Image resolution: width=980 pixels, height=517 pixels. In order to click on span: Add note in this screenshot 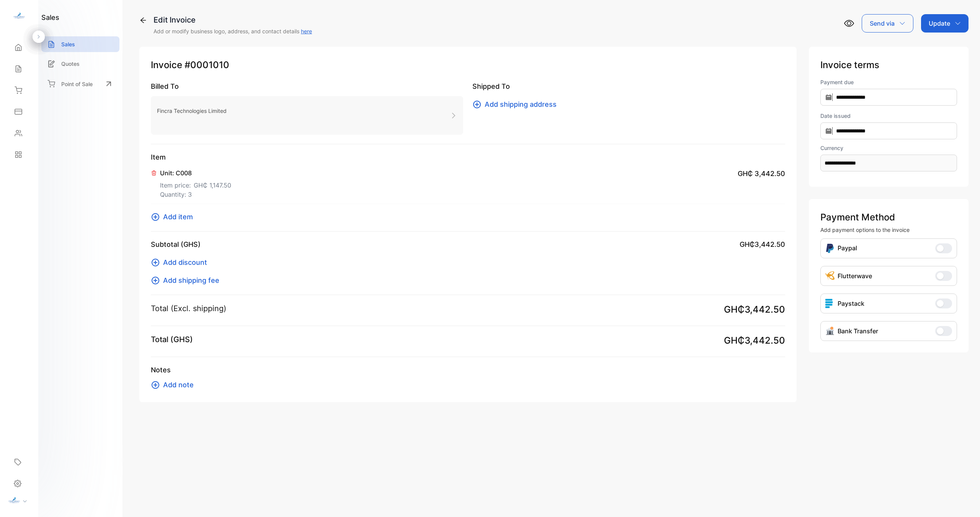, I will do `click(179, 385)`.